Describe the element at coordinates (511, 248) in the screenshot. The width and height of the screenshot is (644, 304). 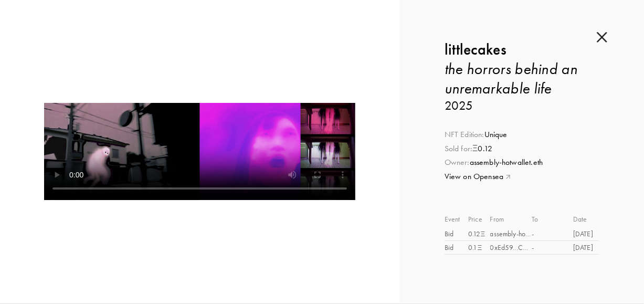
I see `div: 0xEd59...C4de` at that location.